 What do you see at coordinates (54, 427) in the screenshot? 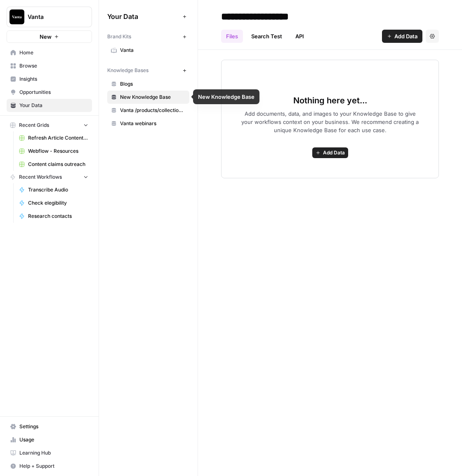
I see `span: Settings` at bounding box center [54, 427].